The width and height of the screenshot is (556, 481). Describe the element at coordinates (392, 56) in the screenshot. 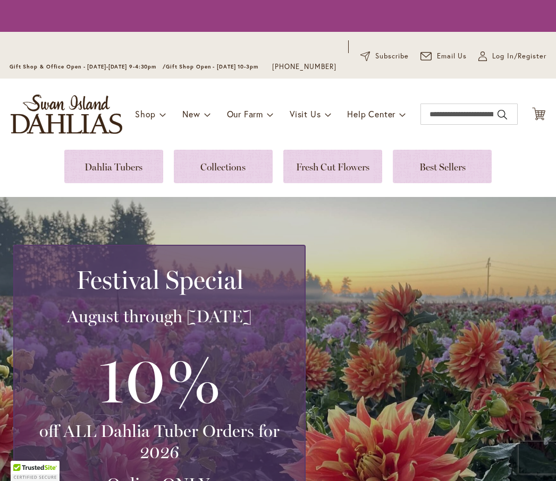

I see `span: Subscribe` at that location.